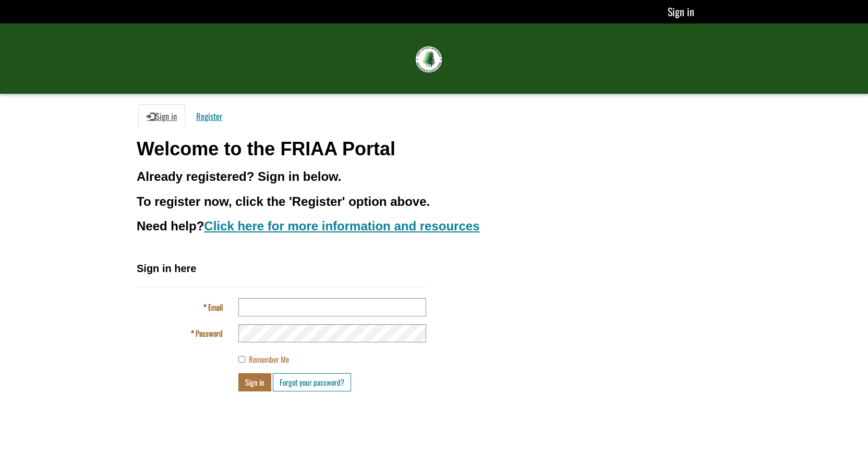 This screenshot has width=868, height=455. Describe the element at coordinates (255, 382) in the screenshot. I see `button: Sign in` at that location.